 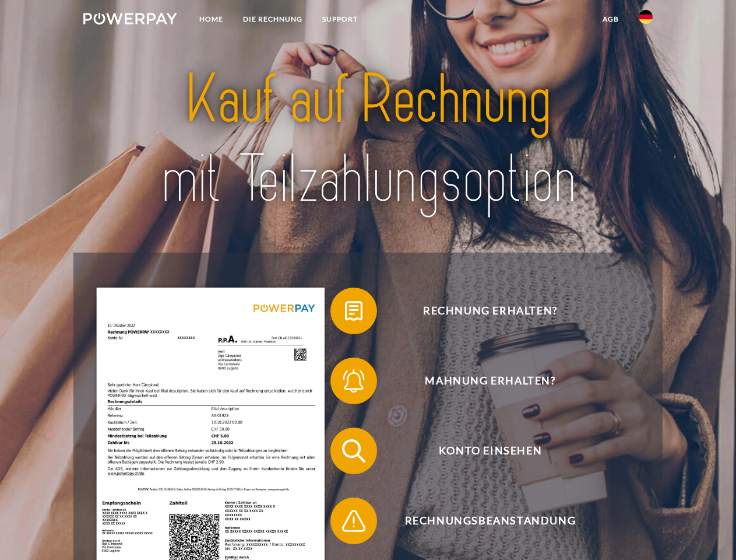 I want to click on a: Mahnung erhalten?, so click(x=482, y=381).